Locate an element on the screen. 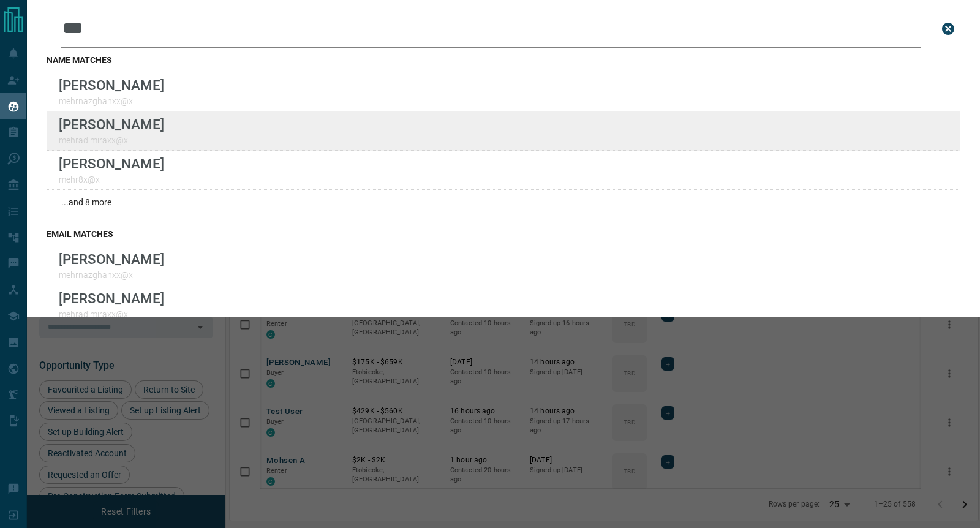 This screenshot has width=980, height=528. div: ...and 8 more is located at coordinates (503, 202).